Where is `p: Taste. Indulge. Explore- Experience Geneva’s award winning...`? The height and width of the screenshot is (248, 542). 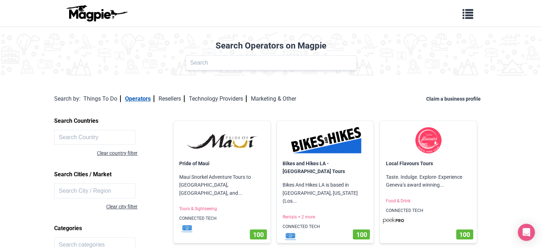
p: Taste. Indulge. Explore- Experience Geneva’s award winning... is located at coordinates (429, 181).